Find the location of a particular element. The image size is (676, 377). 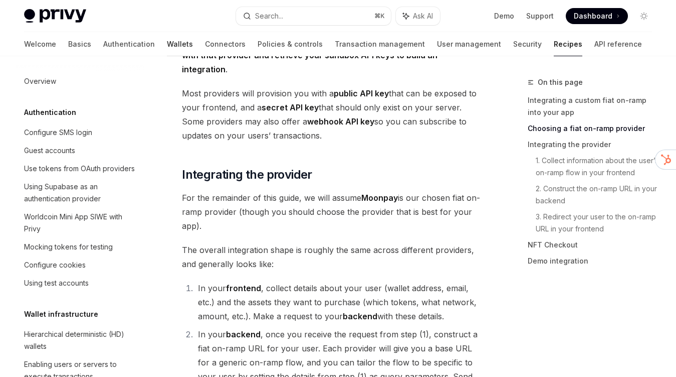

div: Hierarchical deterministic (HD) wallets is located at coordinates (81, 340).